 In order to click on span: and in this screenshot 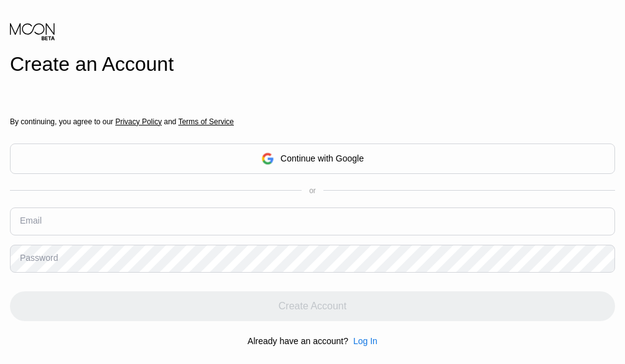, I will do `click(170, 122)`.